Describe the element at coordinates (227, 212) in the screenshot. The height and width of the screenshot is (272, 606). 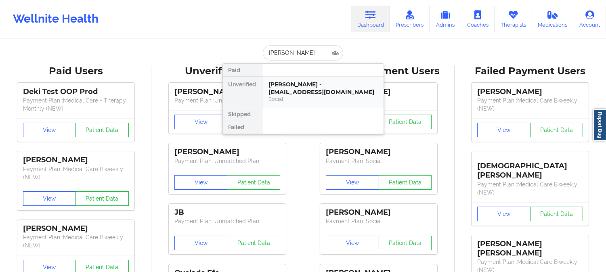
I see `div: JB` at that location.